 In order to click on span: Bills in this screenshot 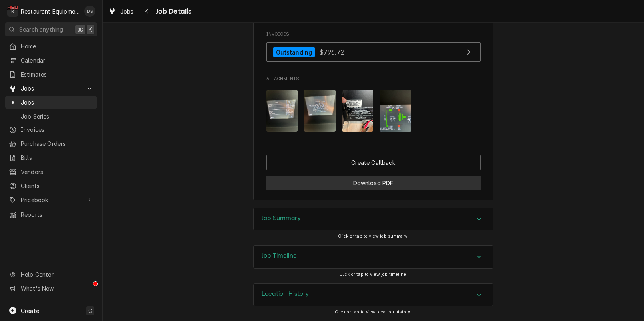, I will do `click(57, 158)`.